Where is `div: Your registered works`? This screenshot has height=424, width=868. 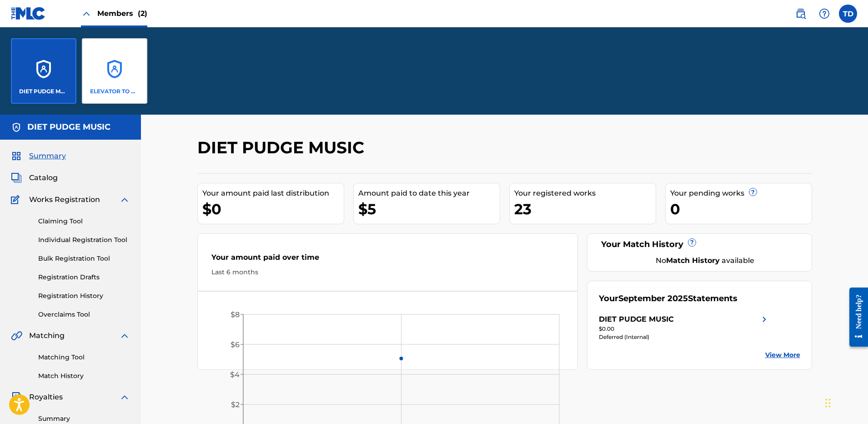 div: Your registered works is located at coordinates (585, 193).